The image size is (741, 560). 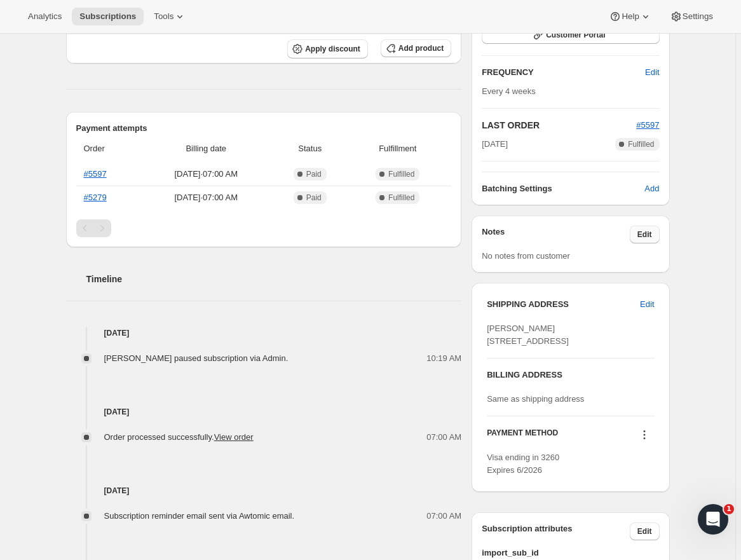 I want to click on h3: SHIPPING ADDRESS, so click(x=563, y=304).